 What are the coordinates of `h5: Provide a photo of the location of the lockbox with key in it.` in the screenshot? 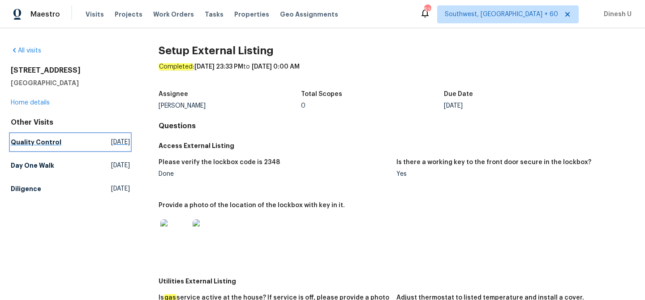 It's located at (252, 205).